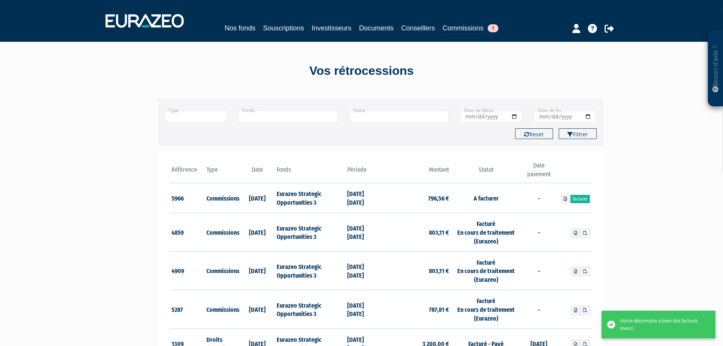  Describe the element at coordinates (362, 71) in the screenshot. I see `div: Vos rétrocessions` at that location.